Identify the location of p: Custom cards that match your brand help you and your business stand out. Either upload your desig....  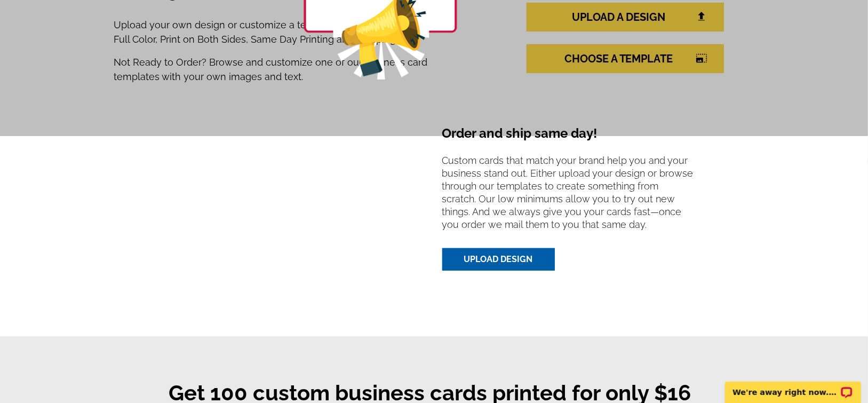
(574, 197).